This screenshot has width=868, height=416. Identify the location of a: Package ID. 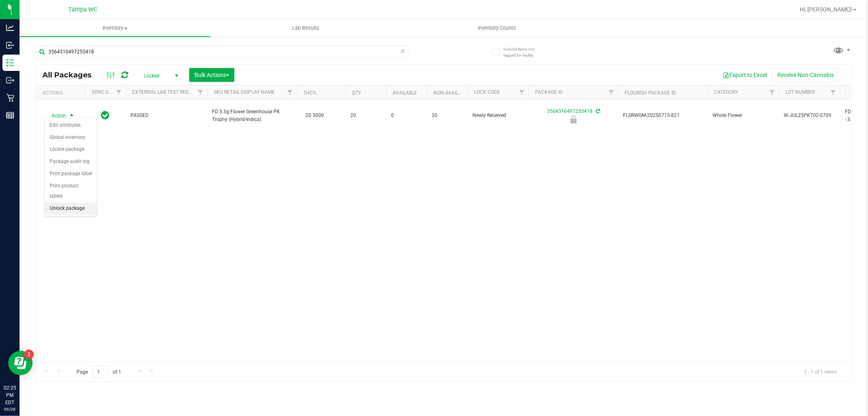
(549, 92).